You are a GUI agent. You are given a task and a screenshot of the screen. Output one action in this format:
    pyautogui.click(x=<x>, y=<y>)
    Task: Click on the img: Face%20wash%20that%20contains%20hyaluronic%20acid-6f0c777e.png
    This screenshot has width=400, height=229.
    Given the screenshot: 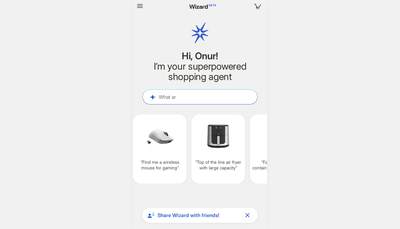 What is the action you would take?
    pyautogui.click(x=277, y=136)
    